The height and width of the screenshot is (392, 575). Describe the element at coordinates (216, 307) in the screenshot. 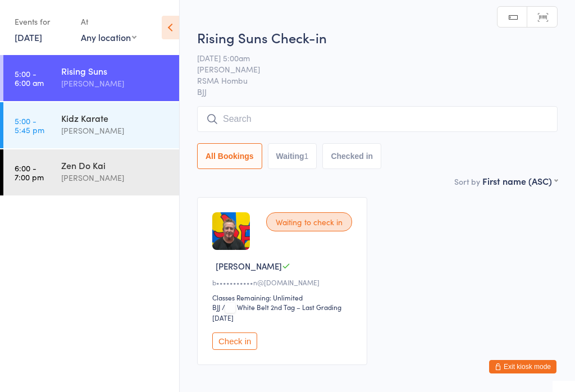

I see `div: BJJ` at that location.